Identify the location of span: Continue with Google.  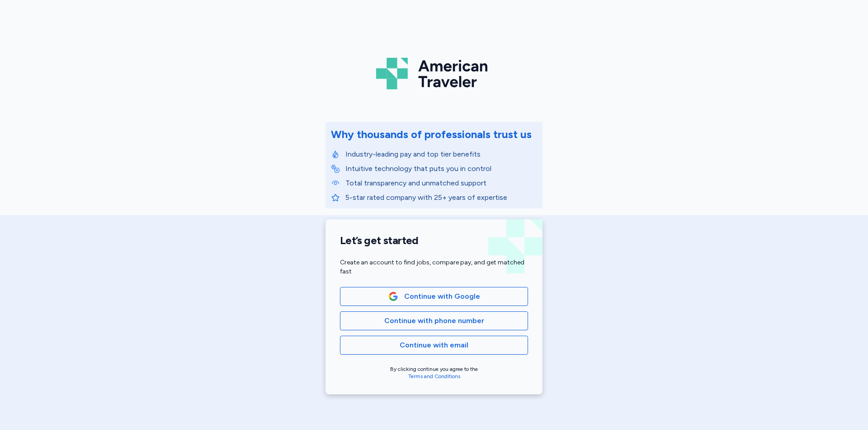
(442, 297).